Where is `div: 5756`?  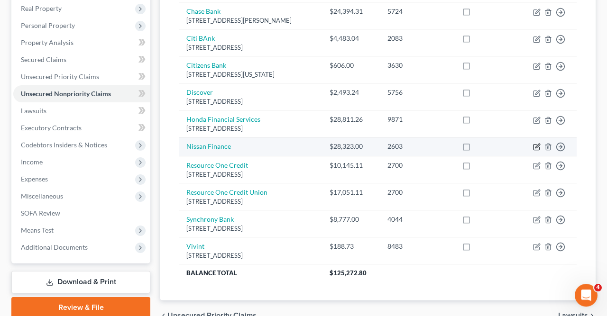
div: 5756 is located at coordinates (417, 92).